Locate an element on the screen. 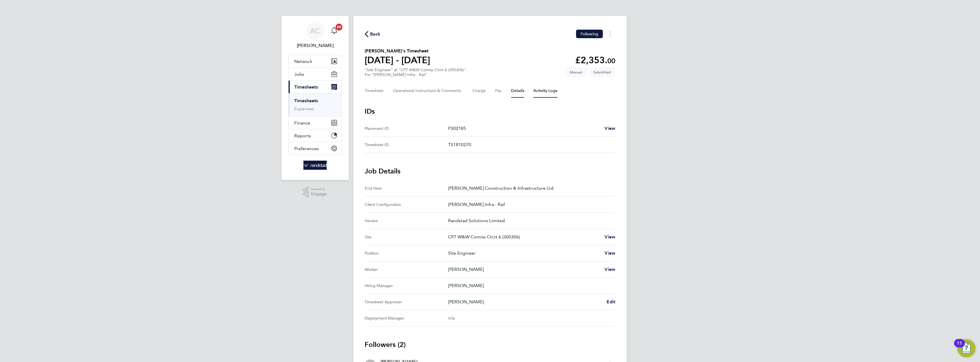 The image size is (980, 362). span: Preferences is located at coordinates (306, 149).